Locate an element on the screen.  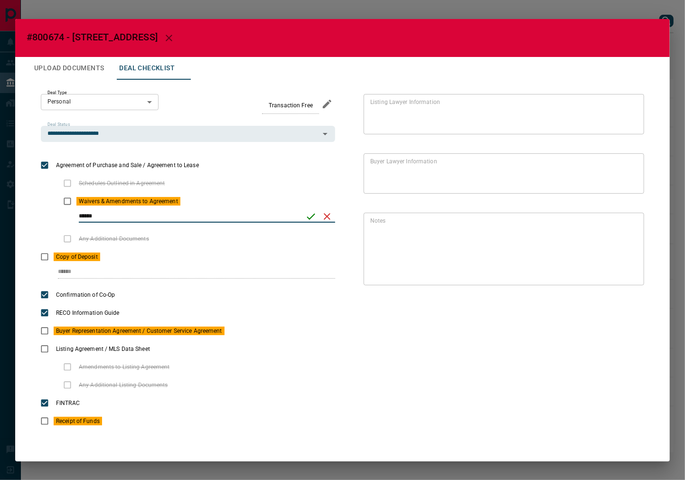
button: Upload Documents is located at coordinates (69, 68).